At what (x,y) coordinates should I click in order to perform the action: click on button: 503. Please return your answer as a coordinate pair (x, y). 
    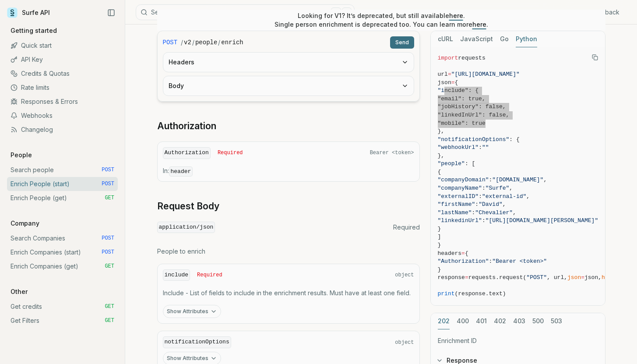
    Looking at the image, I should click on (557, 321).